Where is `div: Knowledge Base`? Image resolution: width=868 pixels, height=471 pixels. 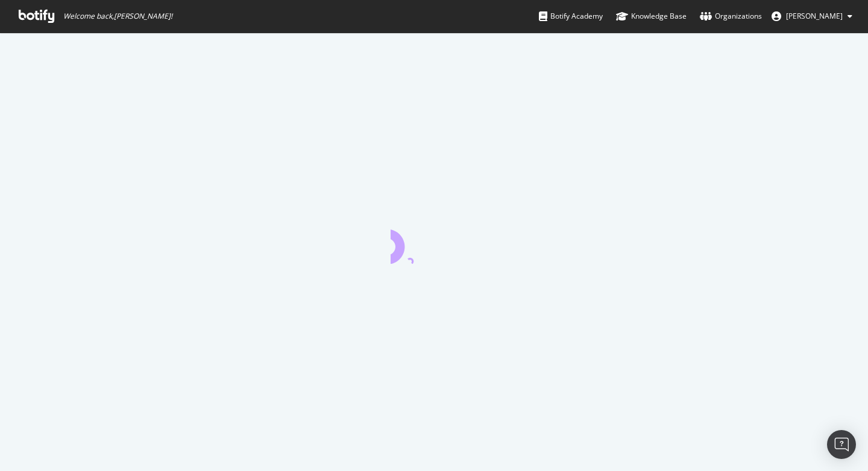 div: Knowledge Base is located at coordinates (651, 16).